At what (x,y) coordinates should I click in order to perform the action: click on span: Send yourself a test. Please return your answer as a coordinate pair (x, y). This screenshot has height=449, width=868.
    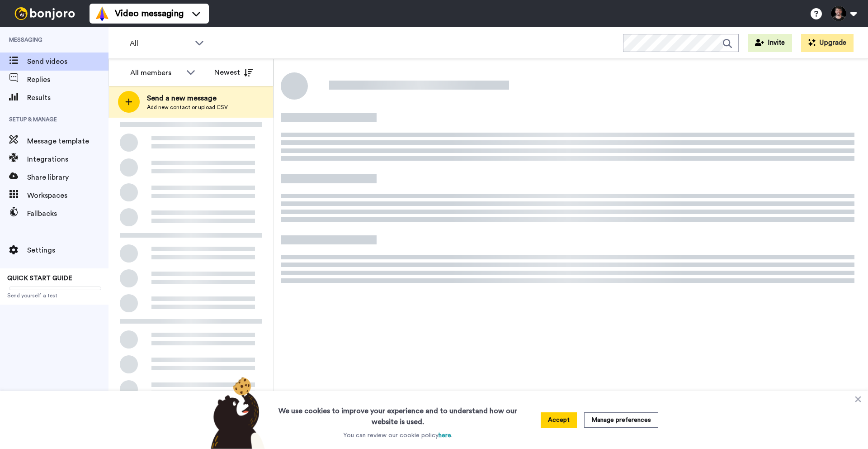
    Looking at the image, I should click on (54, 295).